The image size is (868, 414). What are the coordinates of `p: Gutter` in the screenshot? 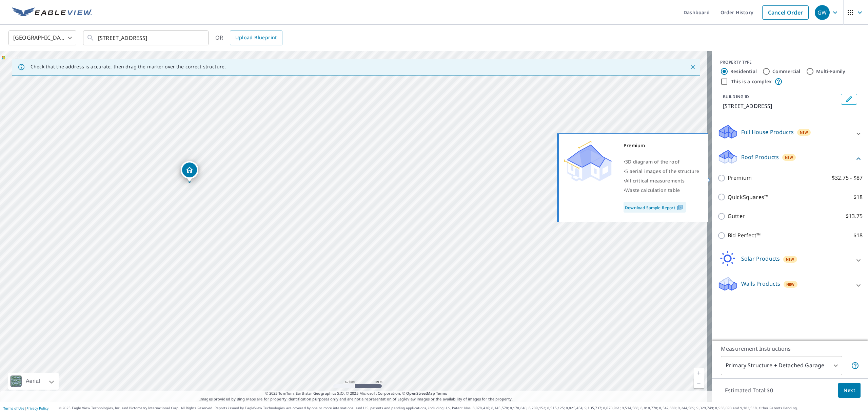 It's located at (736, 216).